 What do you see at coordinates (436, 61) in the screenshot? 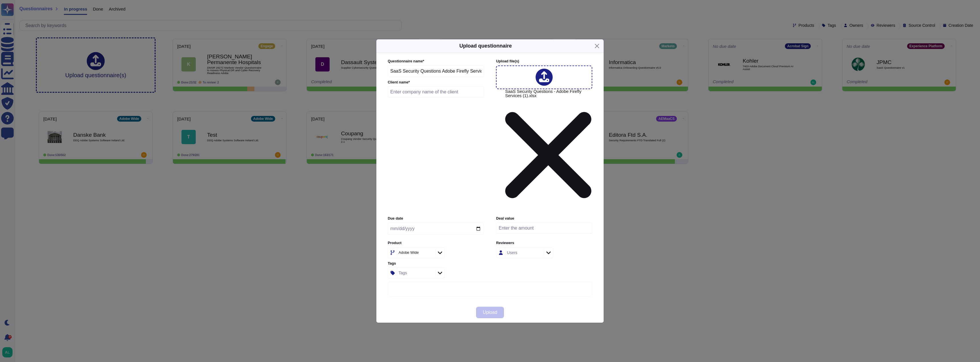
I see `label: Questionnaire name` at bounding box center [436, 61].